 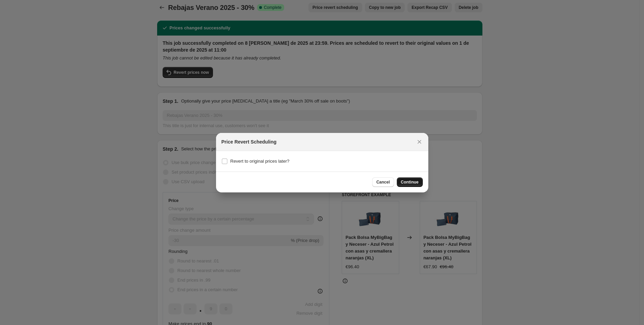 I want to click on h2: Price Revert Scheduling, so click(x=249, y=142).